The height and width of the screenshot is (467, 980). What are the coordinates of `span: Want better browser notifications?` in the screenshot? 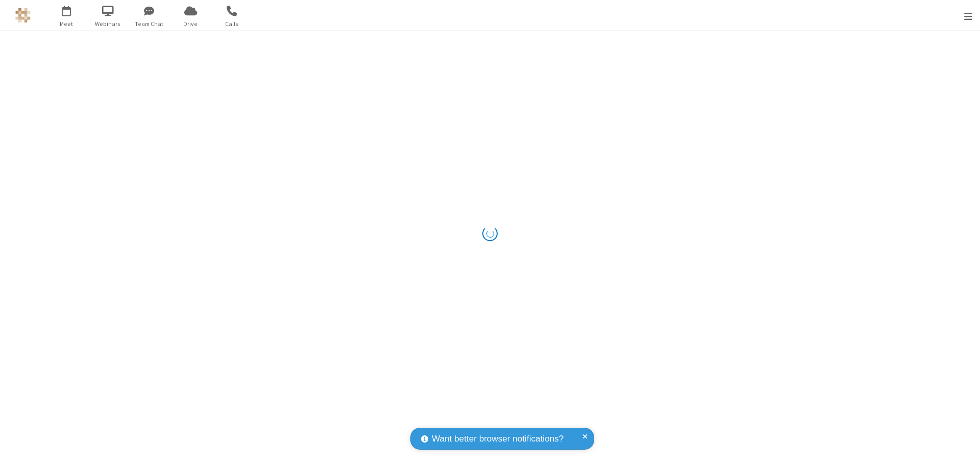 It's located at (498, 439).